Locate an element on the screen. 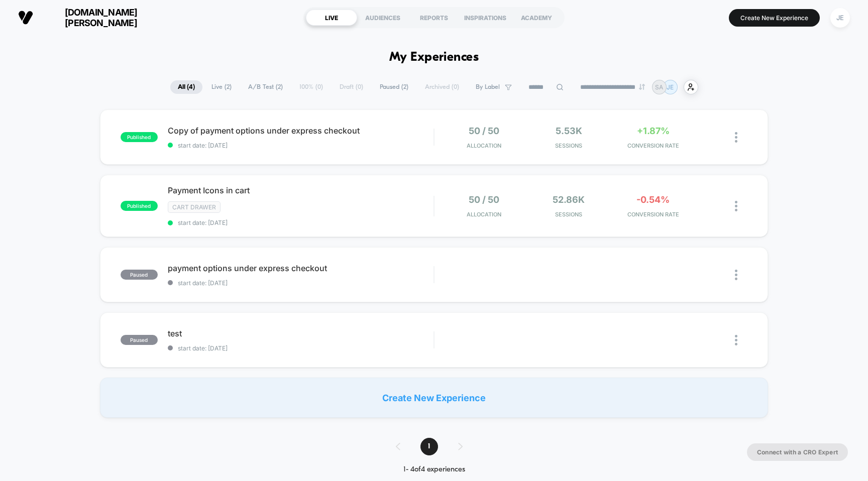 Image resolution: width=868 pixels, height=481 pixels. div: INSPIRATIONS is located at coordinates (485, 17).